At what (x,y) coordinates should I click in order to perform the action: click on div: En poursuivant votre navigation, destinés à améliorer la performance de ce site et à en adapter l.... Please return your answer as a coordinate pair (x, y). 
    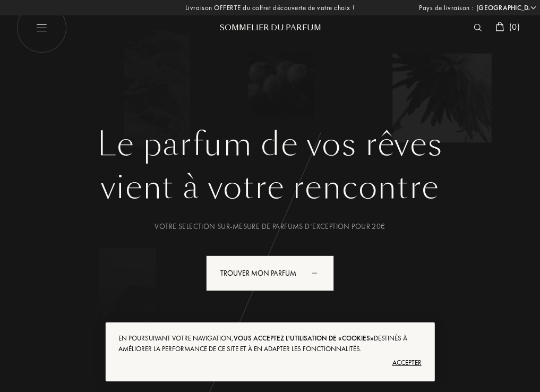
    Looking at the image, I should click on (269, 344).